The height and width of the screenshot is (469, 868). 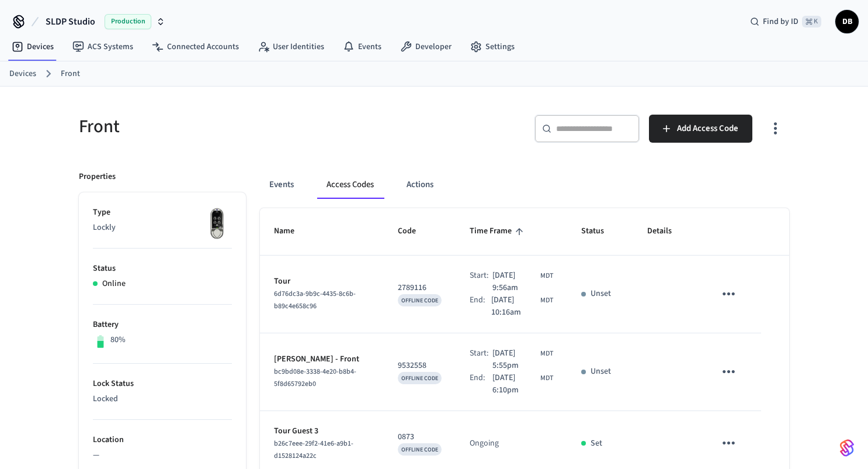 I want to click on p: Tour Guest 3, so click(x=322, y=431).